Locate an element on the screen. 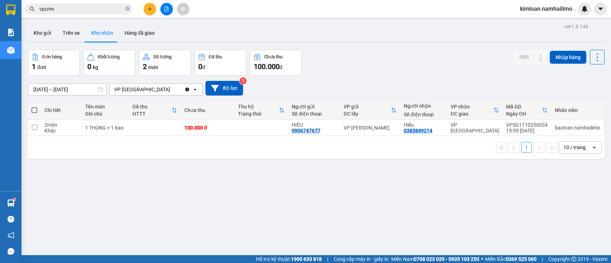 This screenshot has height=263, width=611. div: baotran.namhailimo is located at coordinates (577, 128).